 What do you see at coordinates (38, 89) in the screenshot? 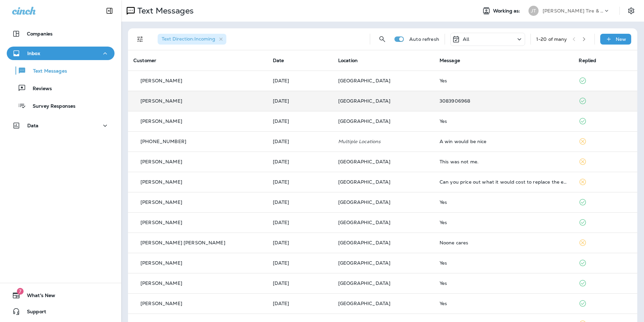
I see `p: Reviews` at bounding box center [38, 89].